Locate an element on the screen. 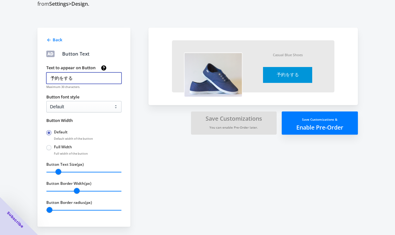 This screenshot has width=395, height=235. span: Full width of the button is located at coordinates (71, 154).